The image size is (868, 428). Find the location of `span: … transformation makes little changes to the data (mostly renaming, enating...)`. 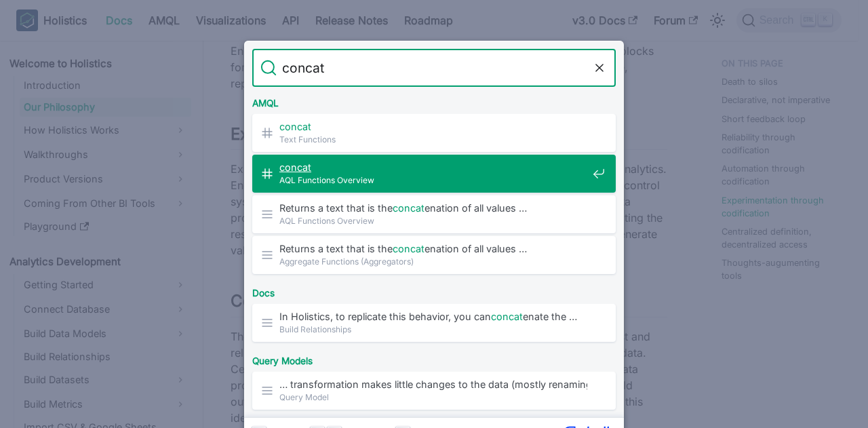

span: … transformation makes little changes to the data (mostly renaming, enating...) is located at coordinates (433, 384).